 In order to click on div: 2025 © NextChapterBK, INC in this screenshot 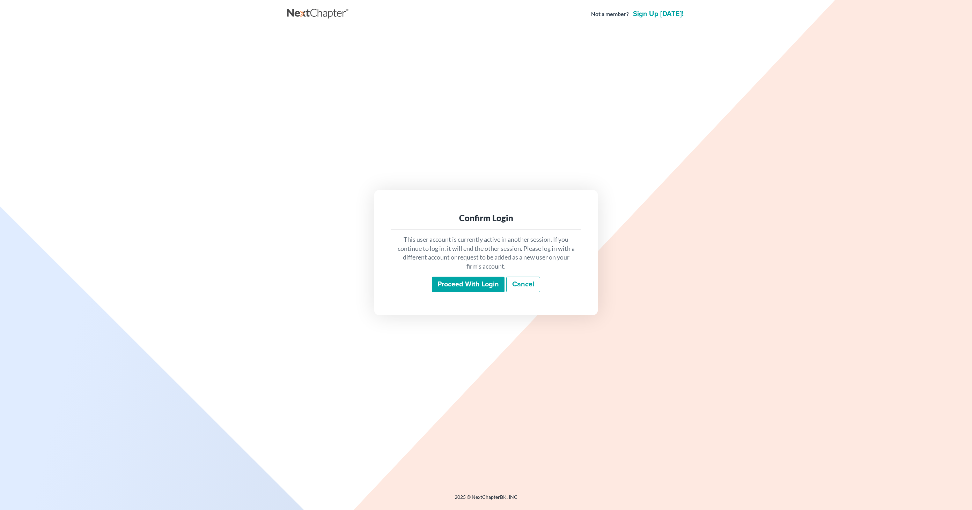, I will do `click(486, 500)`.